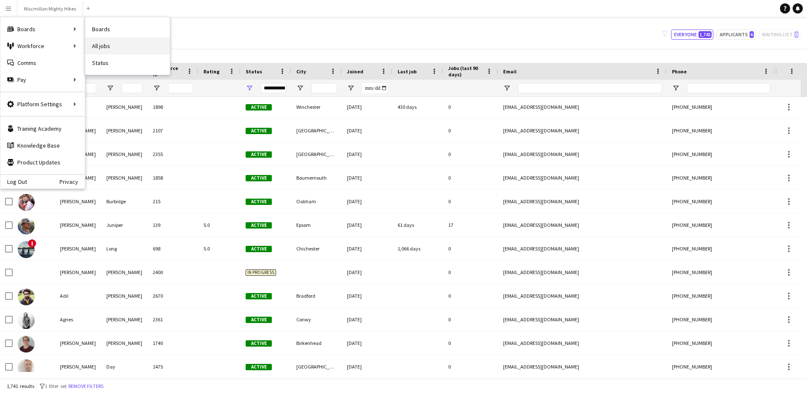 The image size is (807, 393). What do you see at coordinates (590, 88) in the screenshot?
I see `input: Email Filter Input` at bounding box center [590, 88].